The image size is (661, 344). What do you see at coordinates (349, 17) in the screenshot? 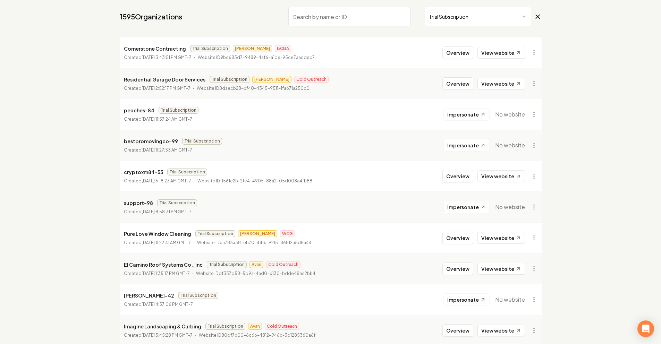
I see `input: Search by name or ID` at bounding box center [349, 17].